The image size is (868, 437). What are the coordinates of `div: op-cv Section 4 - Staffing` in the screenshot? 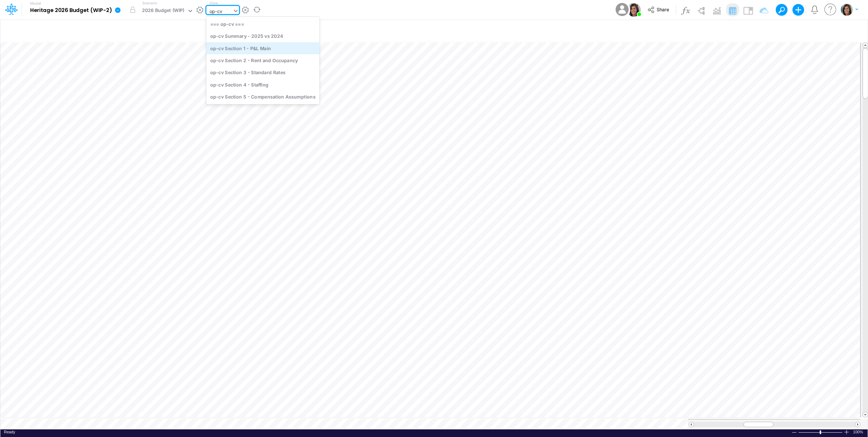 It's located at (263, 84).